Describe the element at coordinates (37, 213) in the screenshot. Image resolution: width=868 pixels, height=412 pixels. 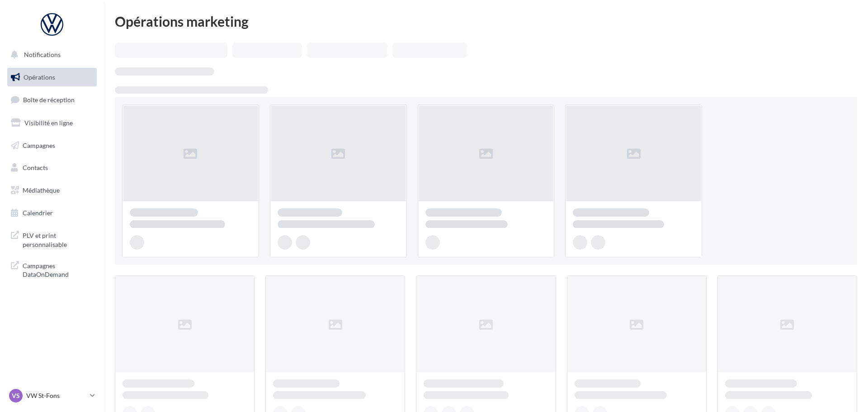
I see `span: Calendrier` at that location.